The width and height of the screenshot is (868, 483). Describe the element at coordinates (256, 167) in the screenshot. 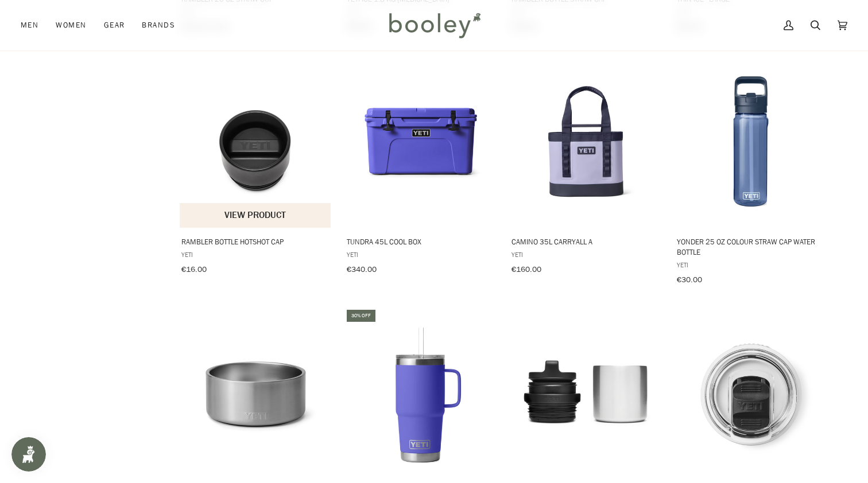

I see `a: Rambler Bottle HotShot Cap` at that location.